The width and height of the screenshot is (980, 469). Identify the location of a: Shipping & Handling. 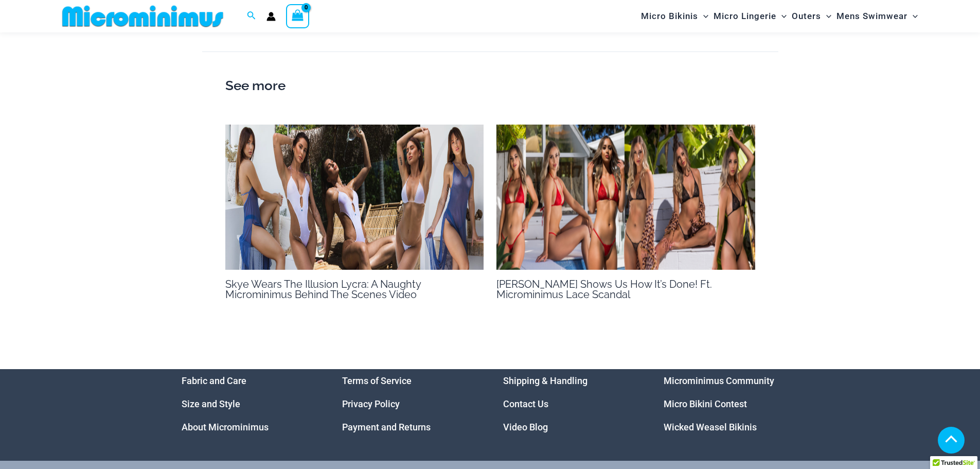
(546, 380).